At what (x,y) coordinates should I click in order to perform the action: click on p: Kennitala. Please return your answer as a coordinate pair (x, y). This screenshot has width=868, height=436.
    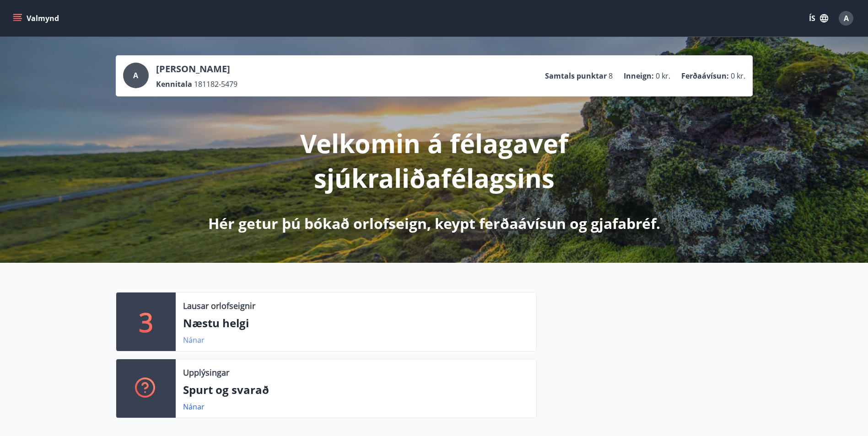
    Looking at the image, I should click on (174, 84).